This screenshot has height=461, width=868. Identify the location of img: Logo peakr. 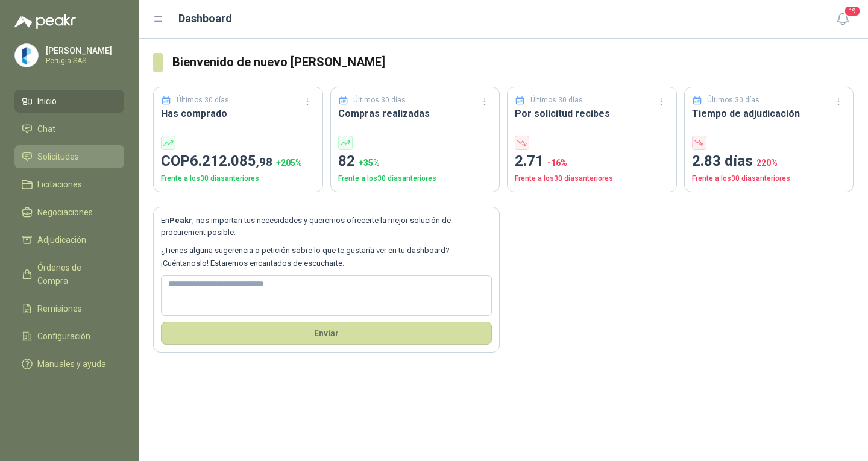
(46, 22).